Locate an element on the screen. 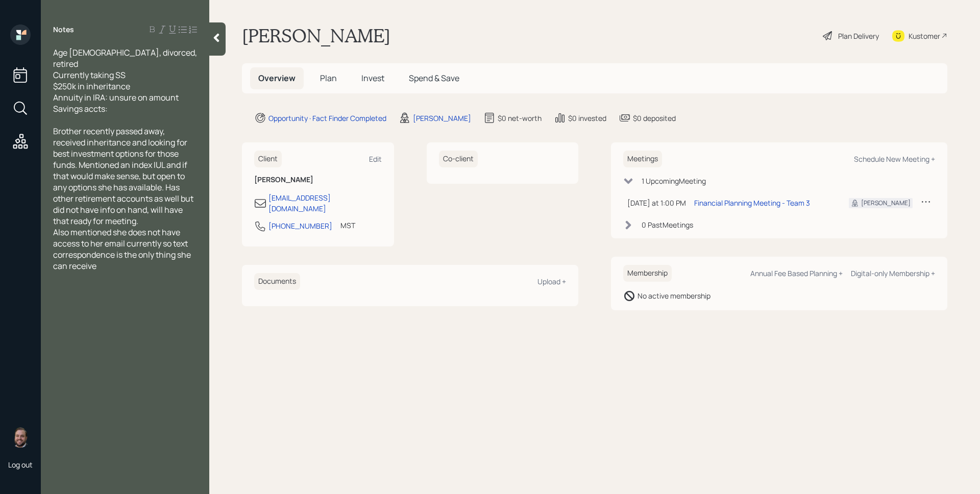  span: Spend & Save is located at coordinates (434, 78).